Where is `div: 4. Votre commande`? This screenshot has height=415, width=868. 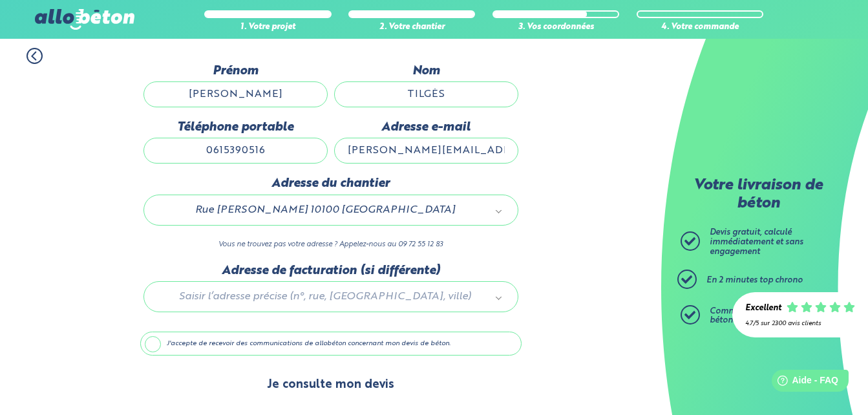
div: 4. Votre commande is located at coordinates (700, 27).